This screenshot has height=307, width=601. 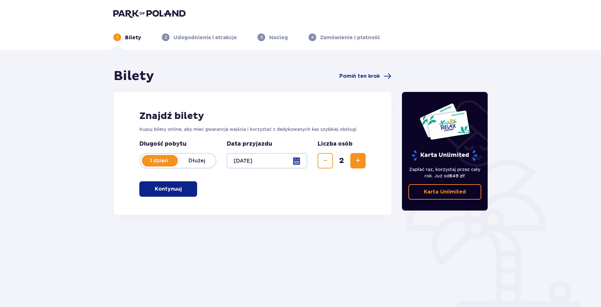 I want to click on p: Kontynuuj, so click(x=168, y=189).